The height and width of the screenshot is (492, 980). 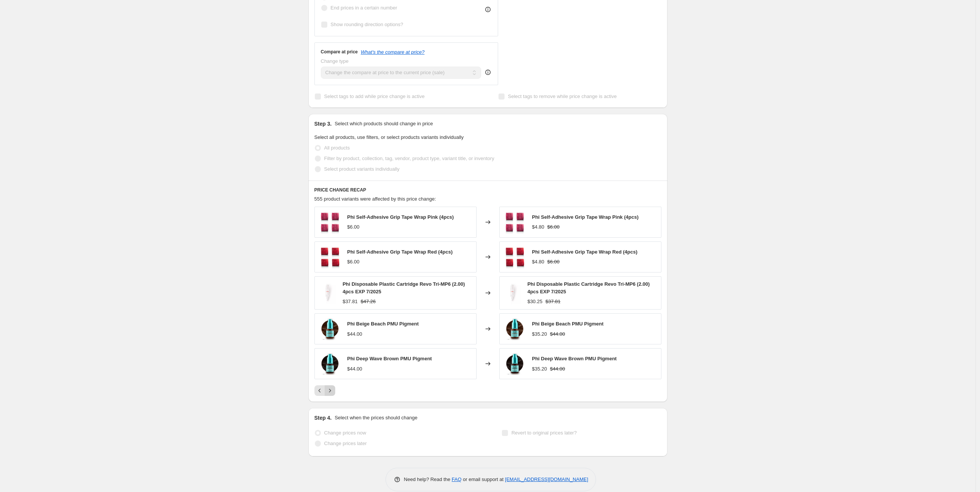 I want to click on a: FAQ, so click(x=456, y=479).